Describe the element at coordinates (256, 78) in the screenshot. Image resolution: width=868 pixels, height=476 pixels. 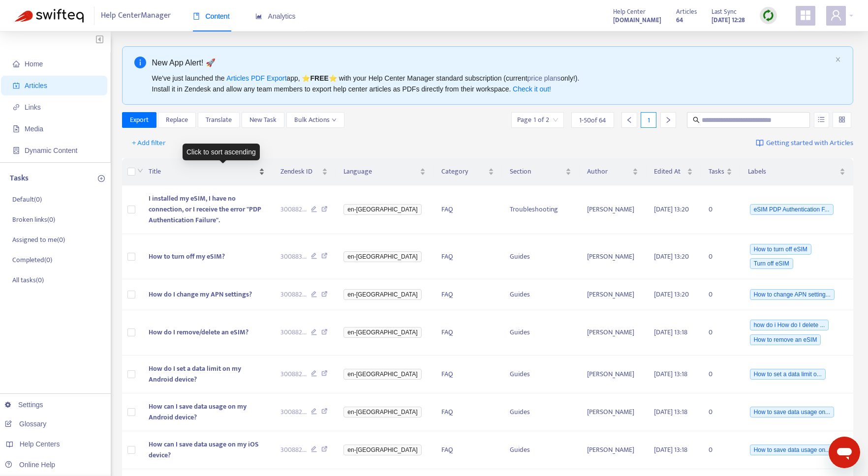
I see `a: Articles PDF Export` at that location.